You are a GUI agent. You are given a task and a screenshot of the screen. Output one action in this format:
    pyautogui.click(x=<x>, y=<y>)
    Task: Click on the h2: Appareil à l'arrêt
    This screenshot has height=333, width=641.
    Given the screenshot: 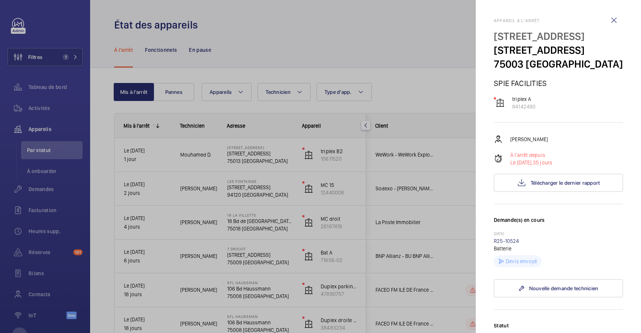 What is the action you would take?
    pyautogui.click(x=559, y=21)
    